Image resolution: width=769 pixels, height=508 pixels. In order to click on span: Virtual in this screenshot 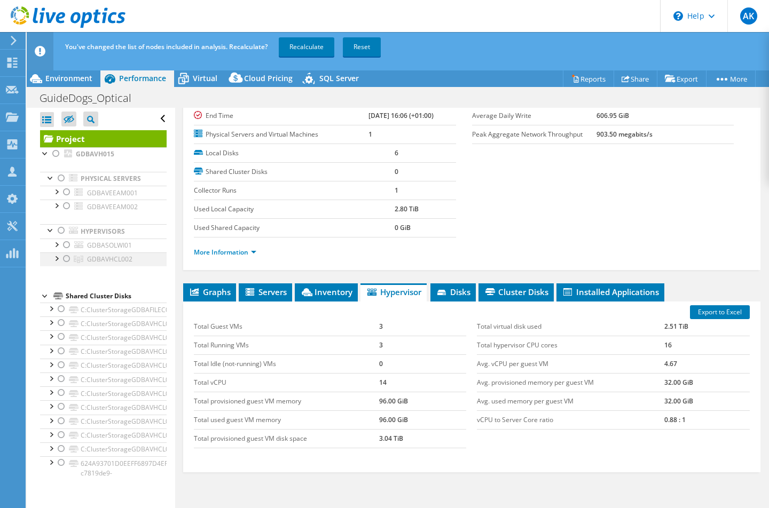, I will do `click(205, 78)`.